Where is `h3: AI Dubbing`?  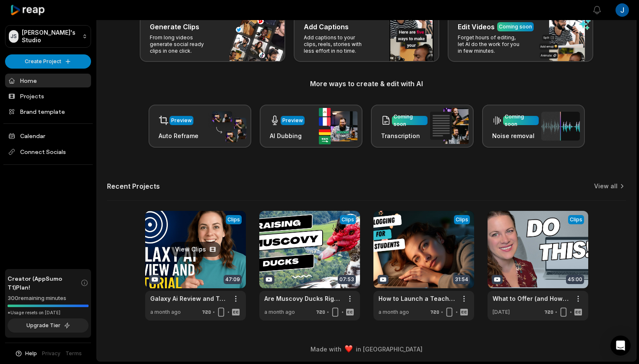 h3: AI Dubbing is located at coordinates (287, 136).